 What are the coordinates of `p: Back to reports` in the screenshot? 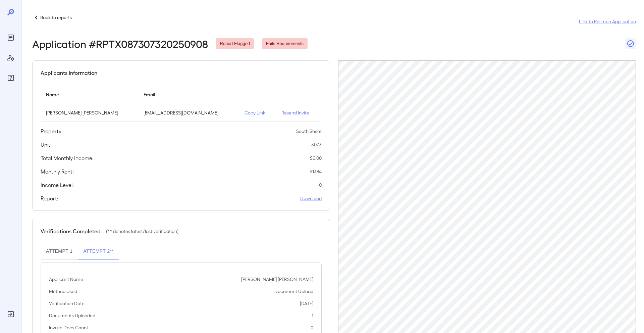 It's located at (56, 18).